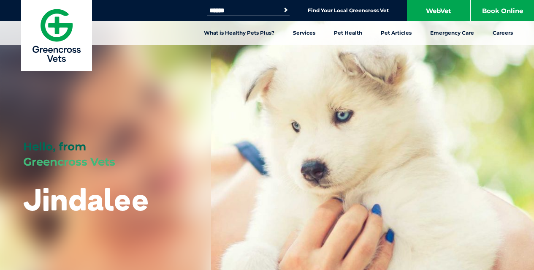  Describe the element at coordinates (348, 11) in the screenshot. I see `a: Find Your Local Greencross Vet` at that location.